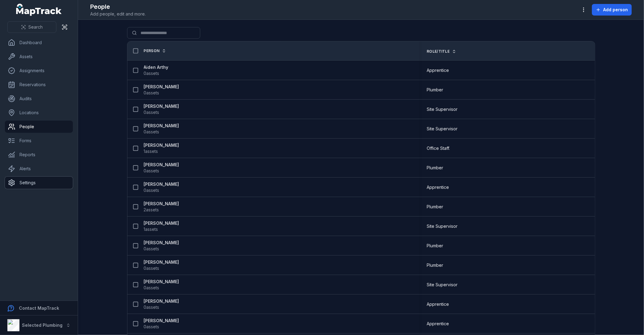 This screenshot has height=335, width=644. Describe the element at coordinates (39, 57) in the screenshot. I see `a: Assets` at that location.